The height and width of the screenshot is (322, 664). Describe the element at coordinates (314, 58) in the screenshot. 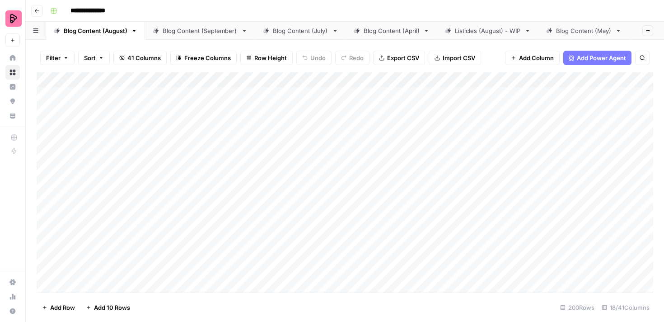

I see `button: Undo` at that location.